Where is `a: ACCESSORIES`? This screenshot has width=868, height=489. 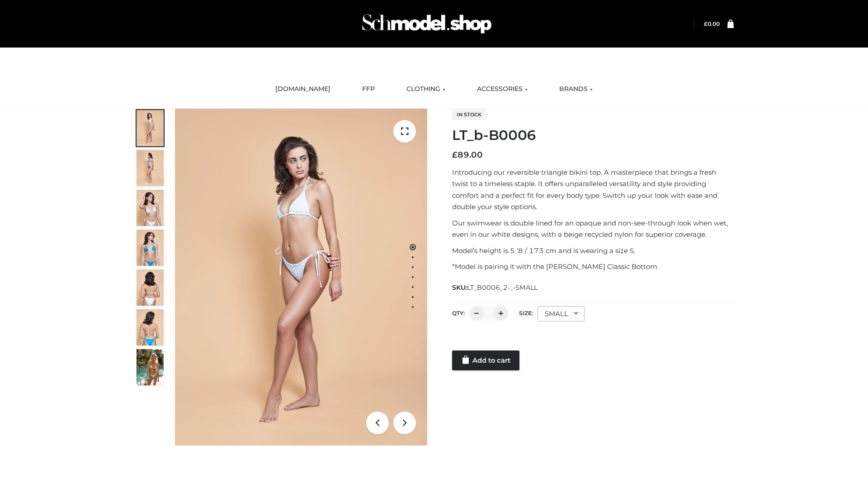 a: ACCESSORIES is located at coordinates (502, 89).